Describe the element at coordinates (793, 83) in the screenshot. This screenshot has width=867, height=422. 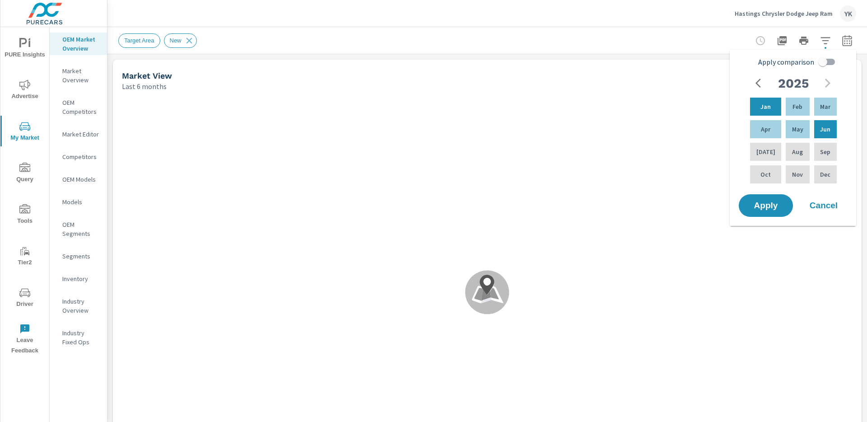
I see `h2: 2025` at that location.